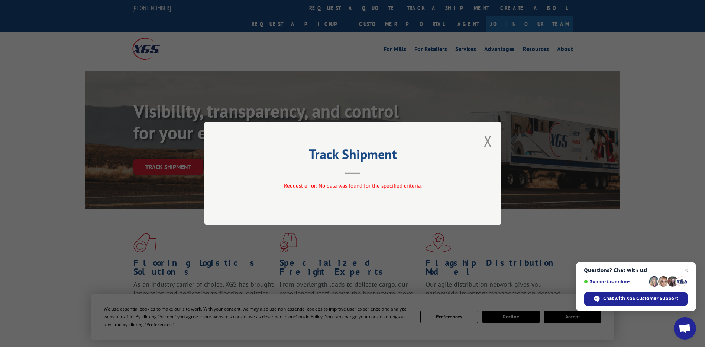 Image resolution: width=705 pixels, height=347 pixels. What do you see at coordinates (353, 186) in the screenshot?
I see `span: Request error: No data was found for the specified criteria.` at bounding box center [353, 186].